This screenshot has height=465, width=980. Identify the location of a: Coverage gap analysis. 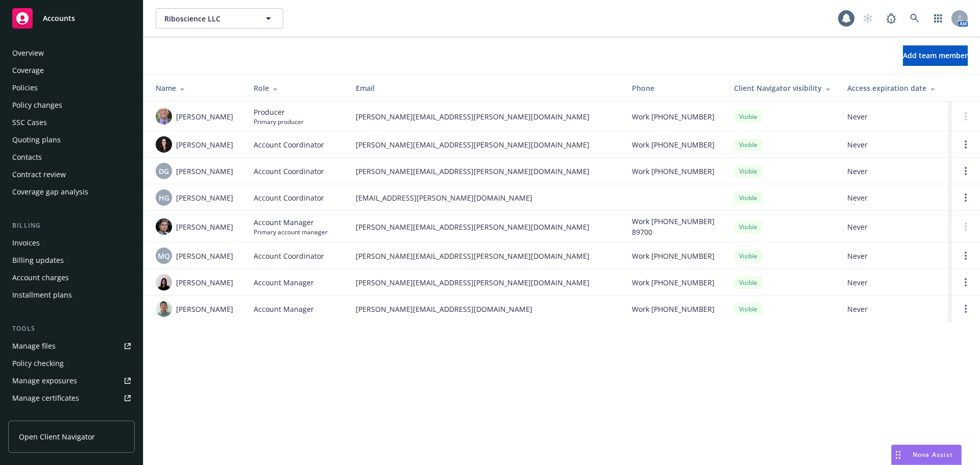
(72, 192).